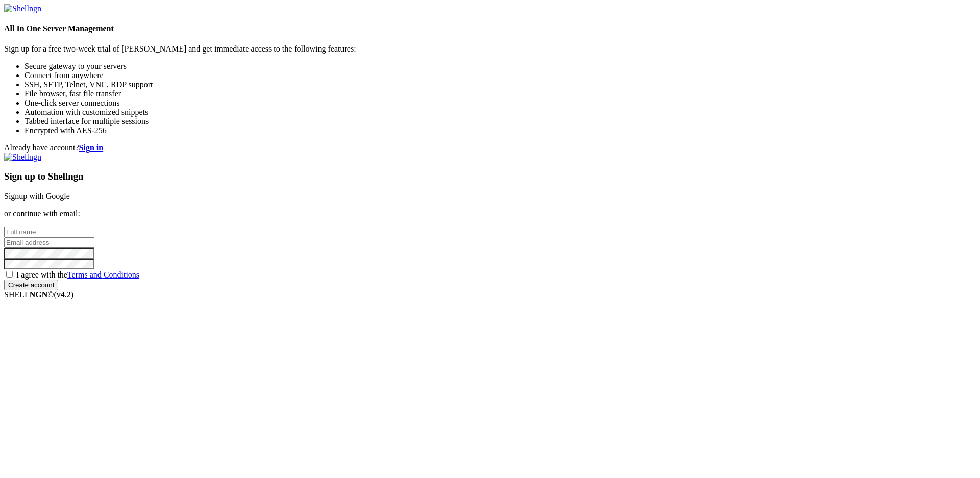 This screenshot has width=980, height=478. Describe the element at coordinates (39, 294) in the screenshot. I see `b: NGN` at that location.